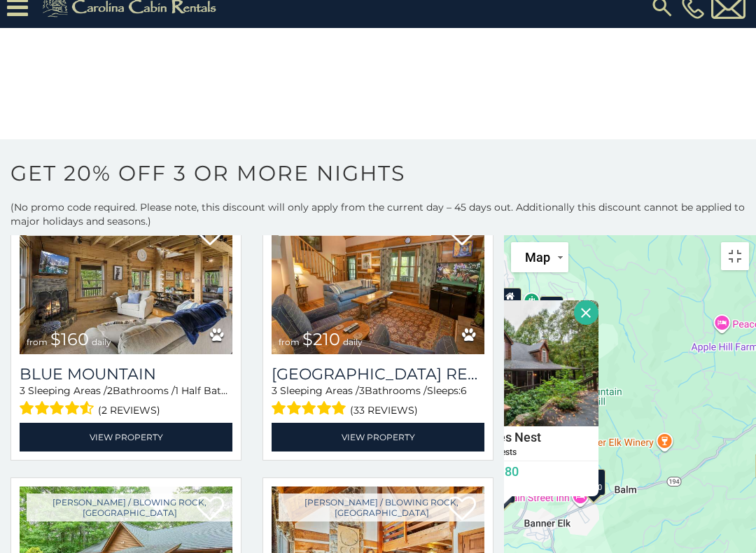  Describe the element at coordinates (128, 410) in the screenshot. I see `span: (2 reviews)` at that location.